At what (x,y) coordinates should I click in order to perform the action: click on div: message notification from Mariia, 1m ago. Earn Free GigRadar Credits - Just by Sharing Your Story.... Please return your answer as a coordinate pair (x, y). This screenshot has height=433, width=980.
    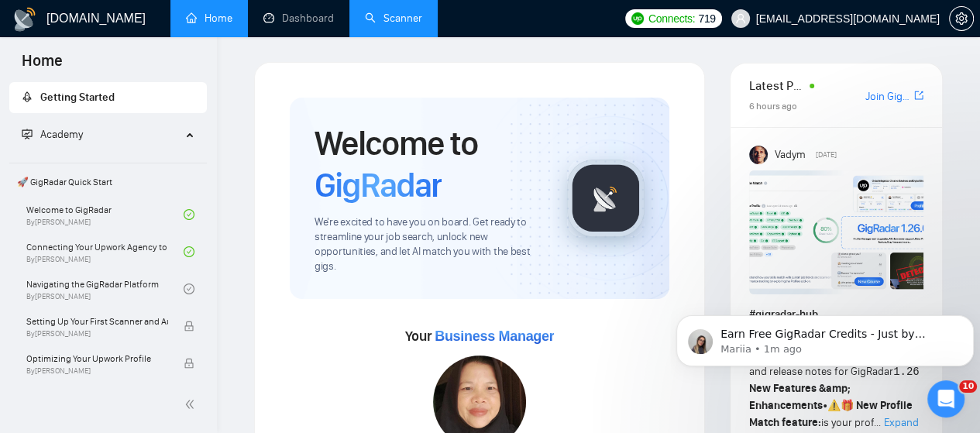
    Looking at the image, I should click on (155, 58).